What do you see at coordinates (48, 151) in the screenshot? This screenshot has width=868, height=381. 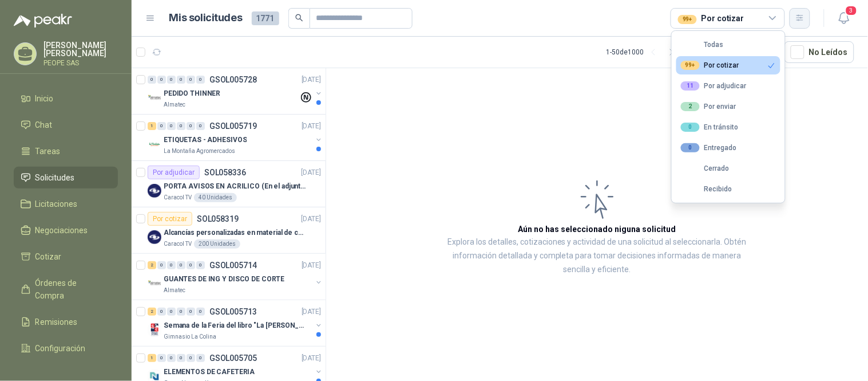 I see `span: Tareas` at bounding box center [48, 151].